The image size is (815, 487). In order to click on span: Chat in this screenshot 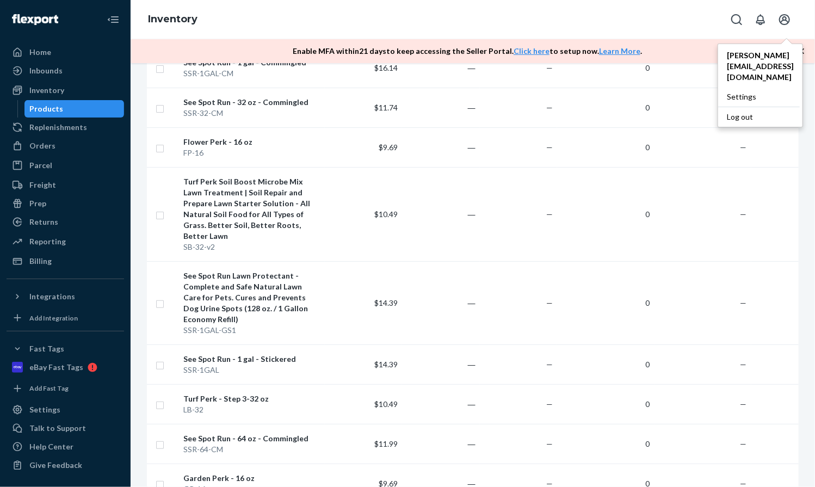, I will do `click(35, 13)`.